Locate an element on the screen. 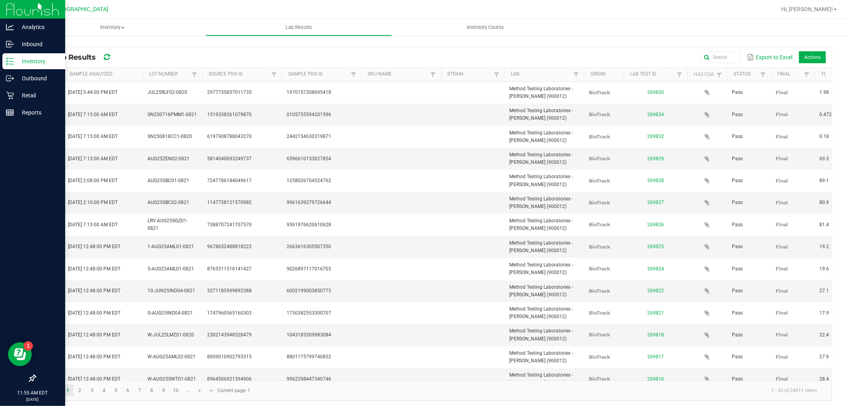 The image size is (848, 406). span: 10-JUN25IND04-0821 is located at coordinates (171, 291).